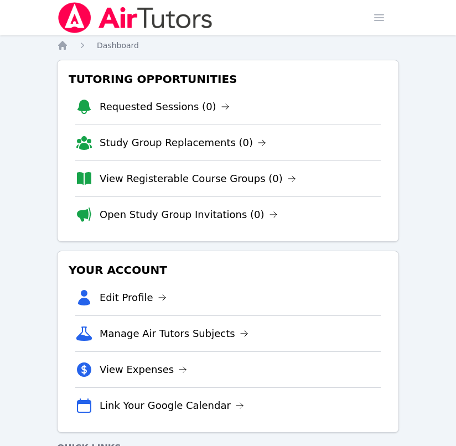 The height and width of the screenshot is (446, 456). I want to click on a: View Expenses, so click(143, 370).